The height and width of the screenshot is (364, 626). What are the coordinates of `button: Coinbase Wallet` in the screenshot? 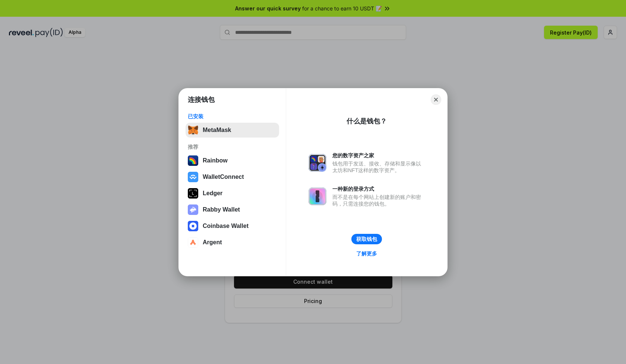 It's located at (232, 226).